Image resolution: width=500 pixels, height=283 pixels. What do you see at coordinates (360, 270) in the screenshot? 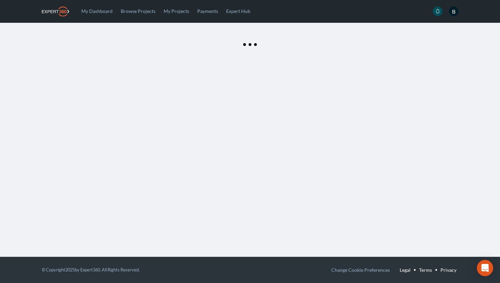
I see `button: Change Cookie Preferences` at bounding box center [360, 270].